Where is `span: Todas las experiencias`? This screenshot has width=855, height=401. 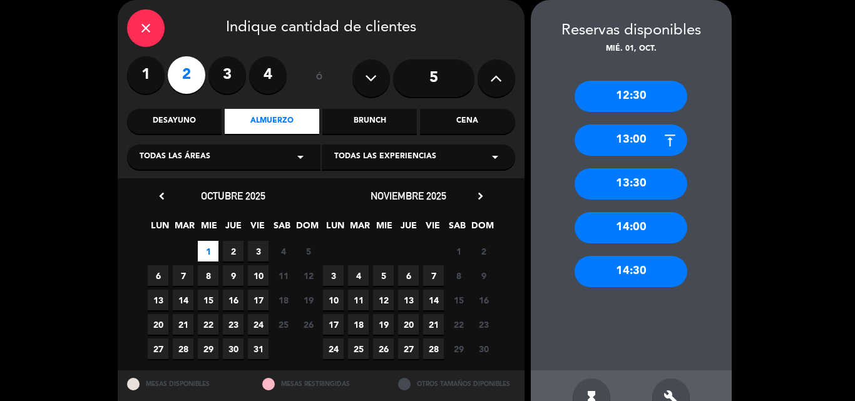 span: Todas las experiencias is located at coordinates (385, 157).